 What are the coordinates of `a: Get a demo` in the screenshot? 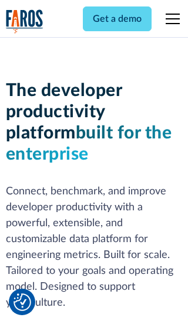 It's located at (117, 19).